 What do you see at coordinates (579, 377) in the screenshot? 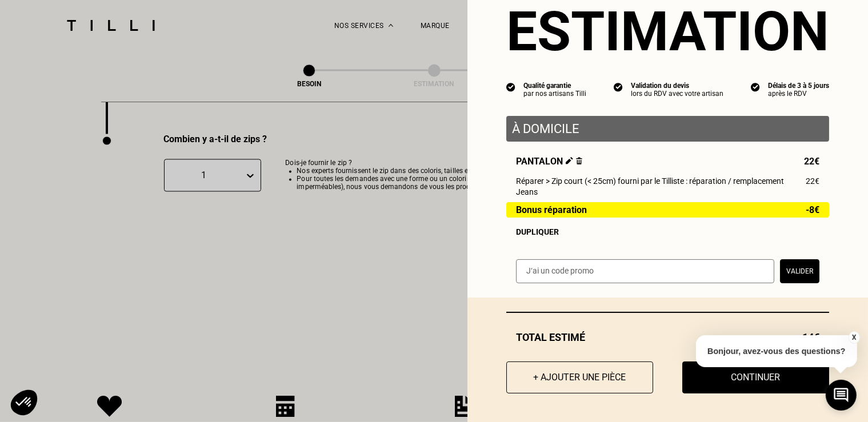
I see `button: + Ajouter une pièce` at bounding box center [579, 377].